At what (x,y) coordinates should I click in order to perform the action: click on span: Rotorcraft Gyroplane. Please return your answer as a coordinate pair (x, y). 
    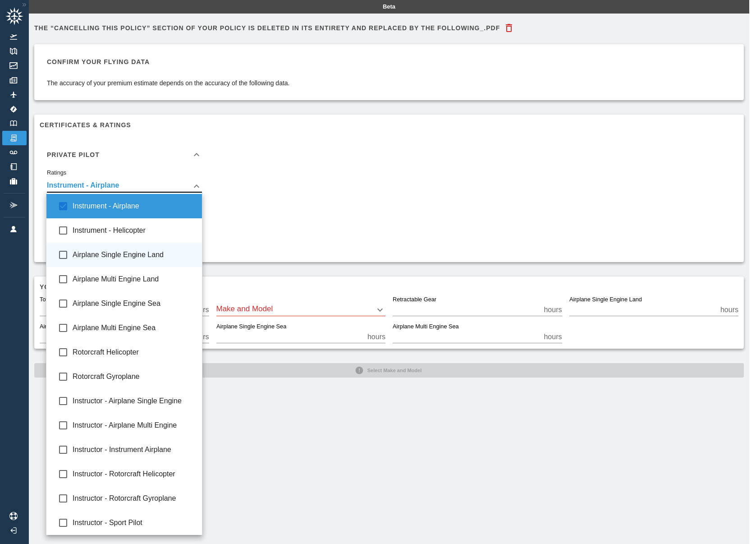
    Looking at the image, I should click on (133, 377).